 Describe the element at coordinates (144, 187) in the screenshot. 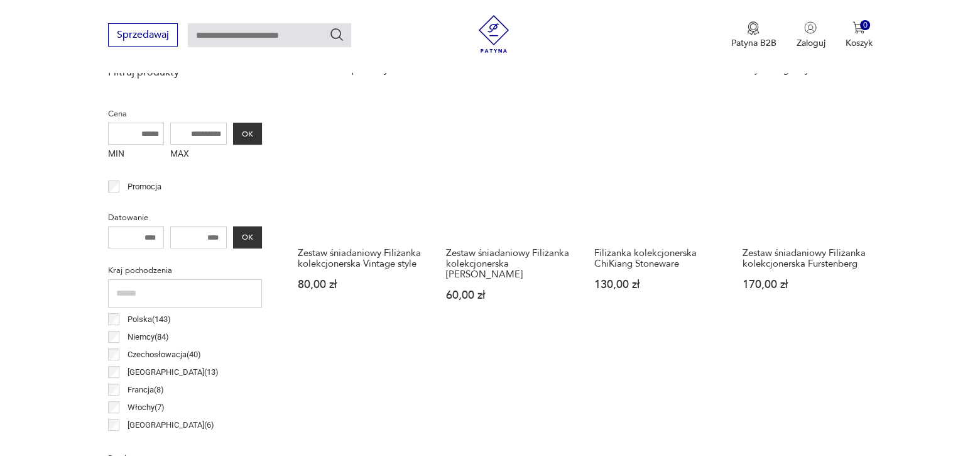

I see `p: Promocja` at that location.